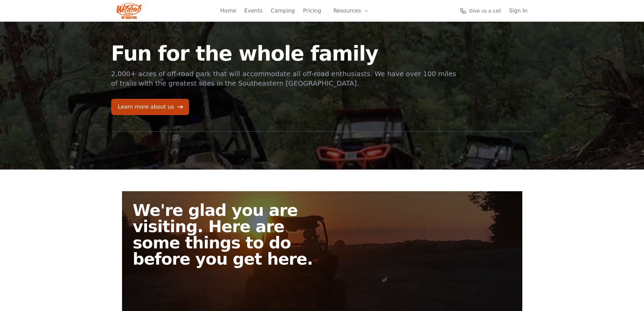 Image resolution: width=644 pixels, height=311 pixels. Describe the element at coordinates (485, 11) in the screenshot. I see `span: Give us a call` at that location.